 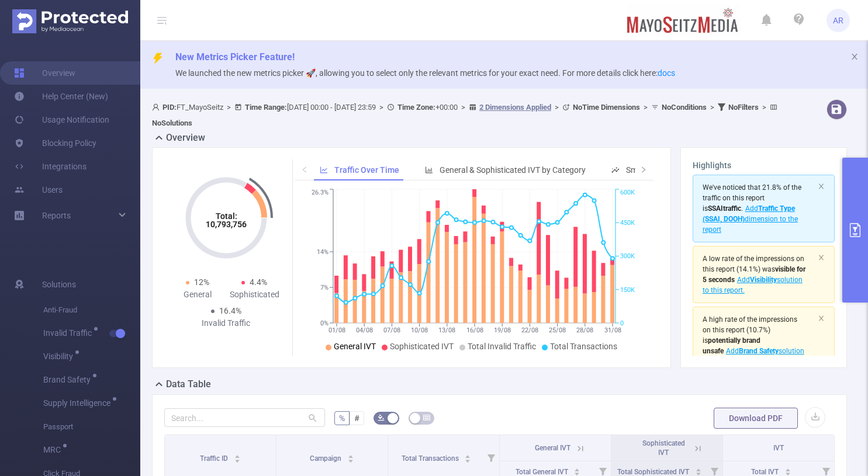 I want to click on i: icon: bg-colors, so click(x=381, y=418).